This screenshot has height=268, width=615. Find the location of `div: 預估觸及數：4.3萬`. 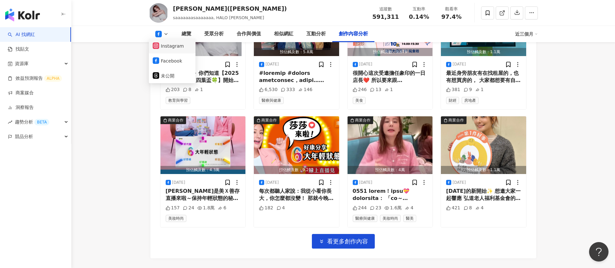

div: 預估觸及數：4.3萬 is located at coordinates (203, 170).